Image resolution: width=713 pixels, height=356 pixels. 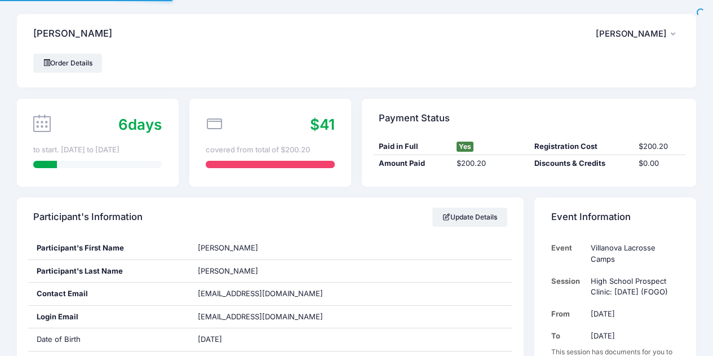 I want to click on div: Discounts & Credits, so click(x=581, y=163).